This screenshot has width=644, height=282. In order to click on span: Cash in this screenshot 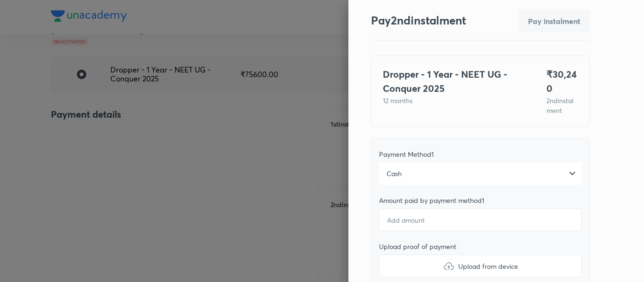, I will do `click(394, 174)`.